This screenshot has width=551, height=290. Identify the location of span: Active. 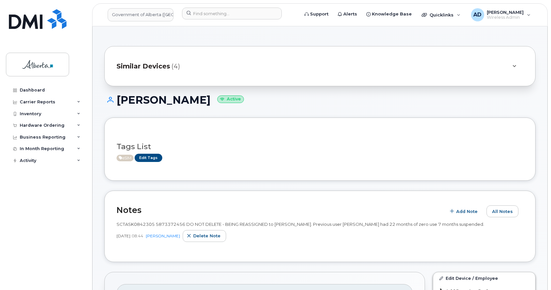
(125, 158).